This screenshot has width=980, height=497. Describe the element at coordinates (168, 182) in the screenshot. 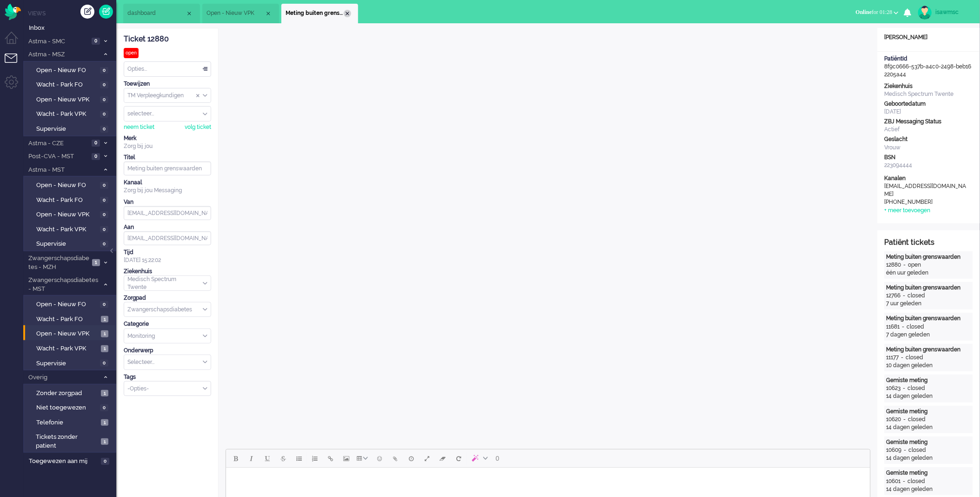

I see `div: Kanaal` at that location.